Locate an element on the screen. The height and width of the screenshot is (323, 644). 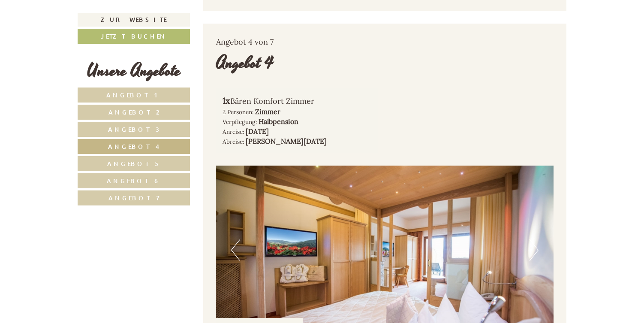
a: Zur Website is located at coordinates (134, 20).